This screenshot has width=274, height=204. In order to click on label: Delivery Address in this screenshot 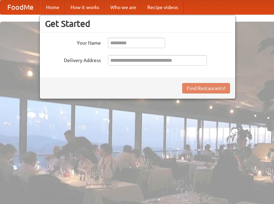, I will do `click(73, 59)`.